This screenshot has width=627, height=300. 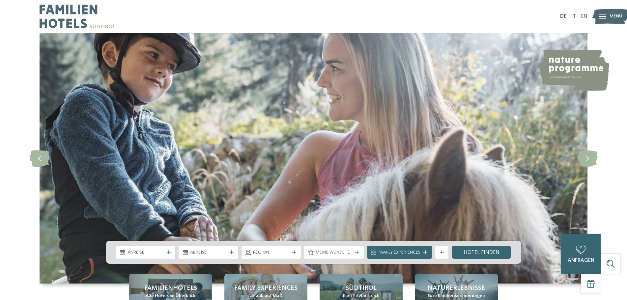 I want to click on span: Alle Hotels im Überblick, so click(x=170, y=296).